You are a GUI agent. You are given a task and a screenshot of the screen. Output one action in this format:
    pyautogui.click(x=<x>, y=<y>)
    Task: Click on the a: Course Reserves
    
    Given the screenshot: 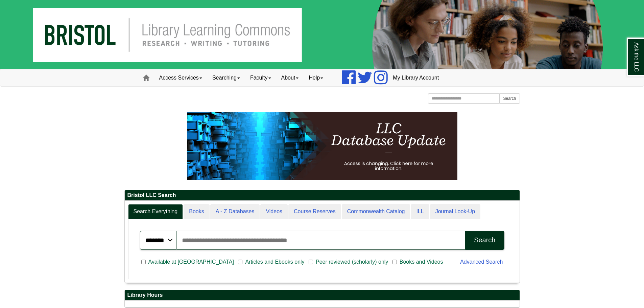 What is the action you would take?
    pyautogui.click(x=315, y=211)
    